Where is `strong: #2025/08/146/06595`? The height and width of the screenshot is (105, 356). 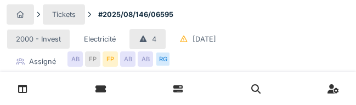
strong: #2025/08/146/06595 is located at coordinates (135, 14).